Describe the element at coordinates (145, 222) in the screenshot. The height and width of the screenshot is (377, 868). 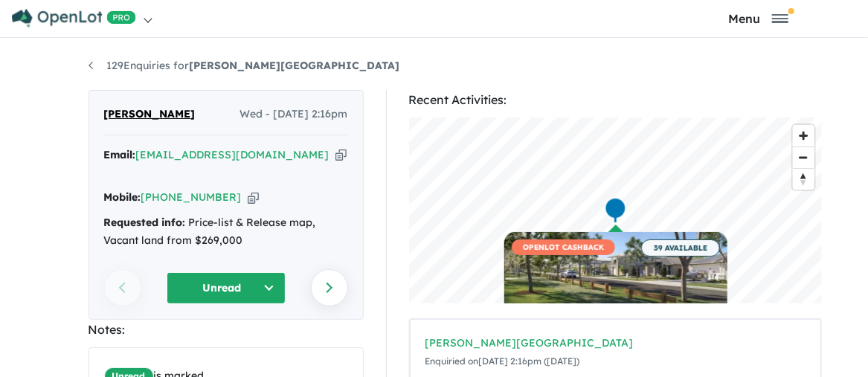
I see `strong: Requested info:` at that location.